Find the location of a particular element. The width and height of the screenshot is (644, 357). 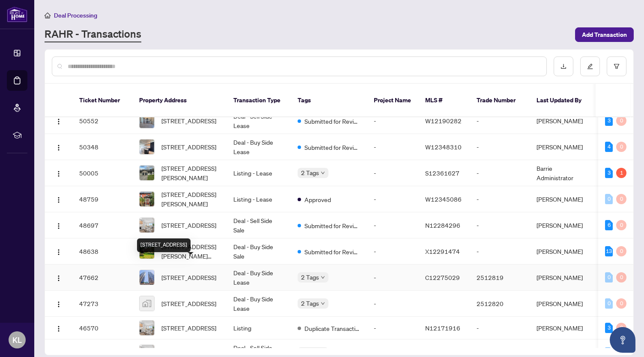

td: 50552 is located at coordinates (102, 121).